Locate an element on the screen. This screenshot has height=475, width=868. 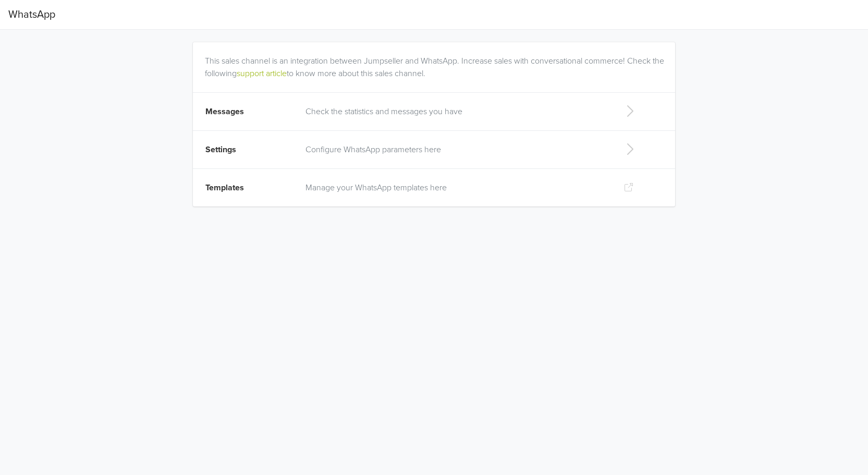
p: Manage your WhatsApp templates here is located at coordinates (456, 188).